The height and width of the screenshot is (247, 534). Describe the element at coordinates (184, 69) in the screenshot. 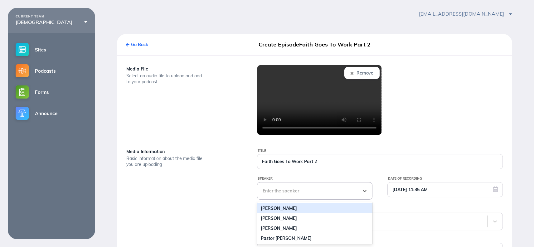

I see `div: Media File` at that location.